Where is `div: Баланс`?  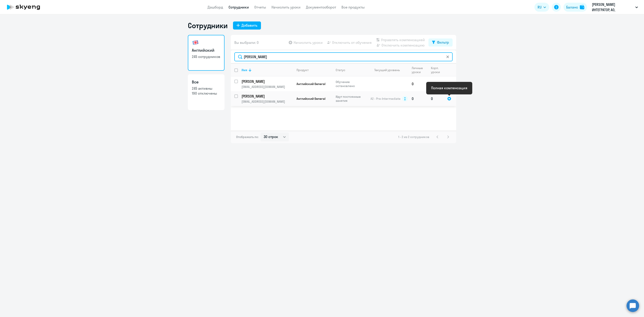
div: Баланс is located at coordinates (572, 7).